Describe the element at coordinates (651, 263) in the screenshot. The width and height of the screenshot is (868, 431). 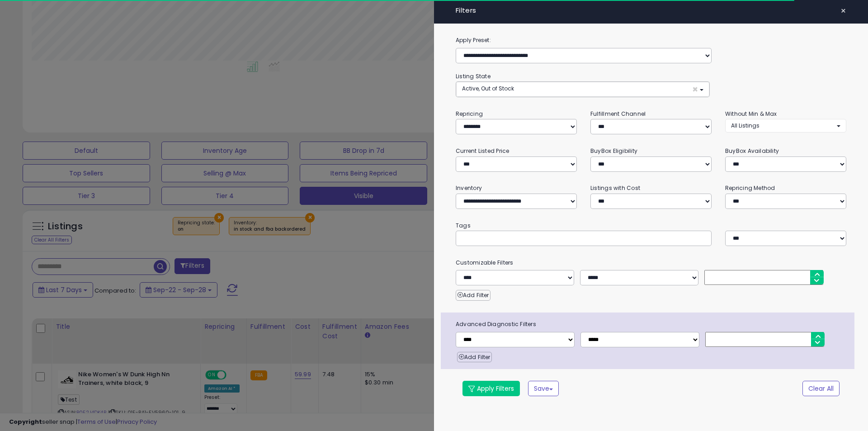
I see `small: Customizable Filters` at that location.